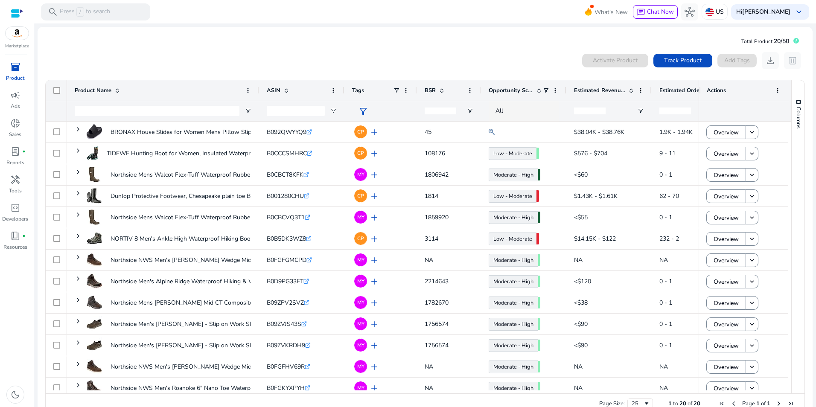 The image size is (816, 407). Describe the element at coordinates (431, 196) in the screenshot. I see `span: 1814` at that location.